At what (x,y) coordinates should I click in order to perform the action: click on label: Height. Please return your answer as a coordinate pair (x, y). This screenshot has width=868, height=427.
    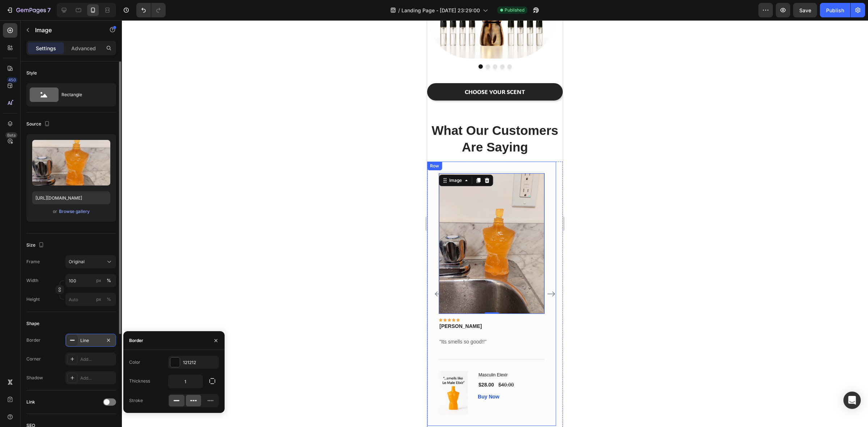
    Looking at the image, I should click on (33, 299).